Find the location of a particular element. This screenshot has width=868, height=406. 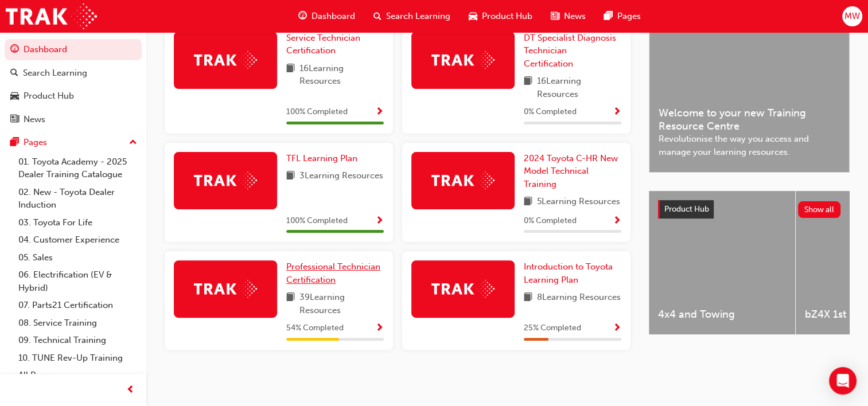

div: Search Learning is located at coordinates (55, 73).